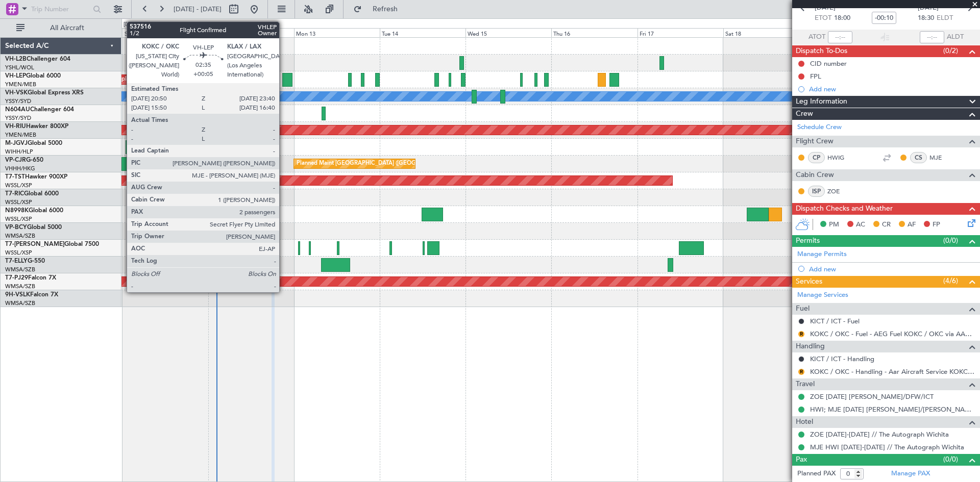 Image resolution: width=980 pixels, height=482 pixels. I want to click on div: Wed 15, so click(508, 32).